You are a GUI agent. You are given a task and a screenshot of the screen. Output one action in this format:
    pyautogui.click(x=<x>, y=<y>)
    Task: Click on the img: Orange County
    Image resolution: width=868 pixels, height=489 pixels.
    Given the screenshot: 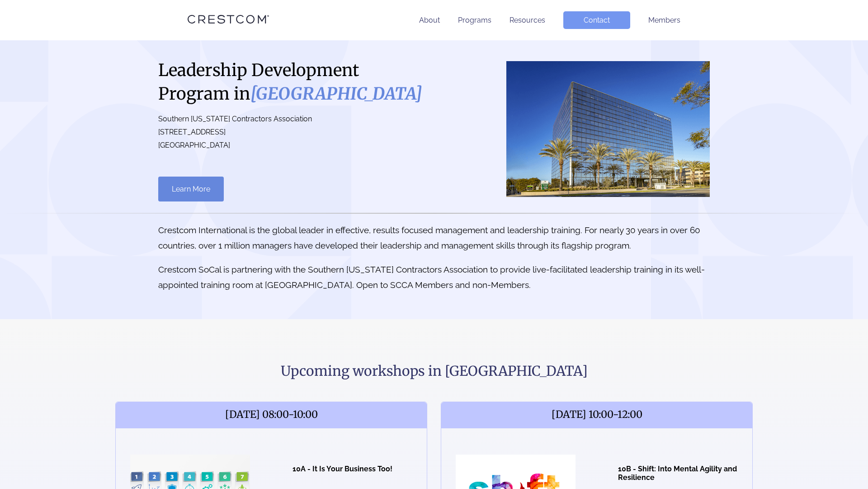 What is the action you would take?
    pyautogui.click(x=608, y=129)
    